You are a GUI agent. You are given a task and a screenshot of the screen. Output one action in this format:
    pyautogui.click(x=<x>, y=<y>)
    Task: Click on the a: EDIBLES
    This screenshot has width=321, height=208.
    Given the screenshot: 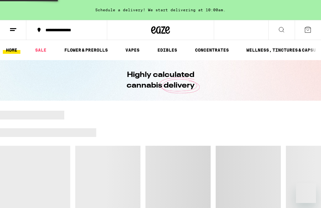 What is the action you would take?
    pyautogui.click(x=167, y=50)
    